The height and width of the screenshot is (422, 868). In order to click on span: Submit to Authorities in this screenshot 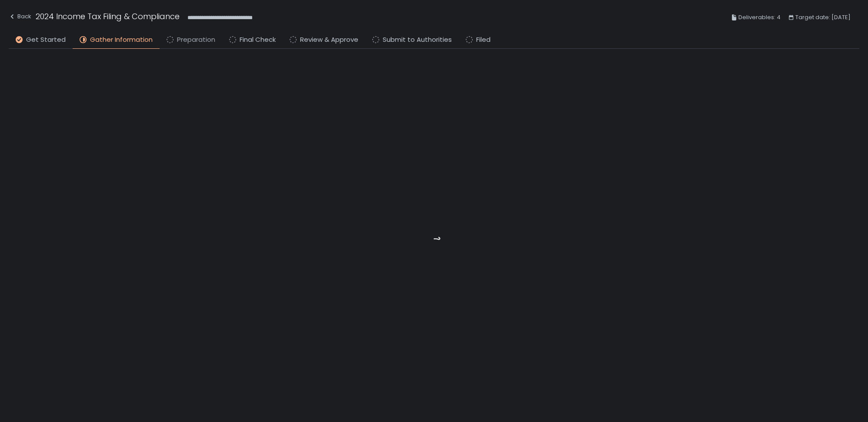, I will do `click(417, 40)`.